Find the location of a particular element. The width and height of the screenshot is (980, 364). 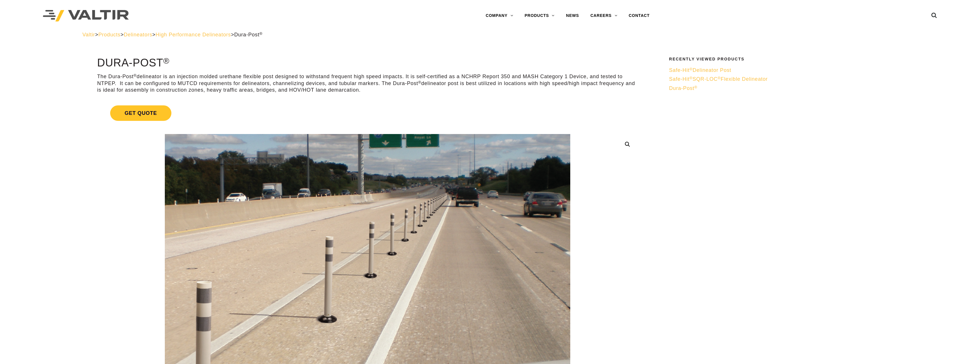

a: Dura-Post® is located at coordinates (781, 88).